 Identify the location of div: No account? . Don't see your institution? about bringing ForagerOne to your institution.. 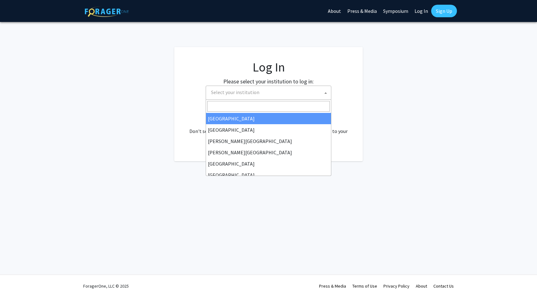
(268, 127).